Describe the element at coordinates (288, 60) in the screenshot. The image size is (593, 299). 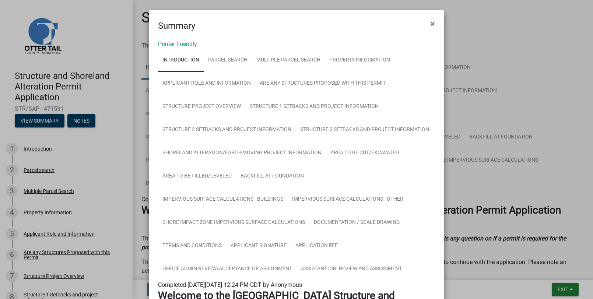
I see `a: Multiple Parcel Search` at that location.